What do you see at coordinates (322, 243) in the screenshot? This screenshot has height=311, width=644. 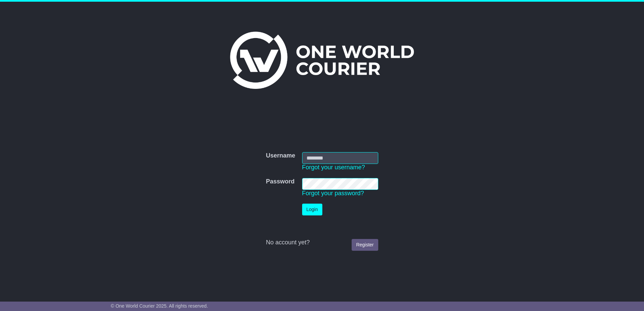 I see `div: No account yet?` at bounding box center [322, 243].